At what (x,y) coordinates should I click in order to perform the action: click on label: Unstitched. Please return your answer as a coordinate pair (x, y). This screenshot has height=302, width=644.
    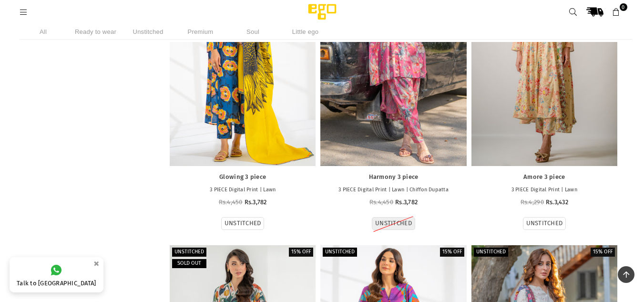
    Looking at the image, I should click on (340, 252).